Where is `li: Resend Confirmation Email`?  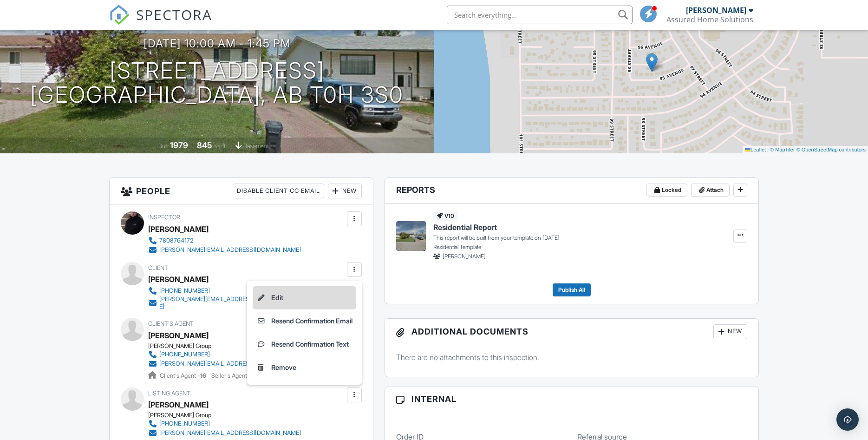
li: Resend Confirmation Email is located at coordinates (304, 321).